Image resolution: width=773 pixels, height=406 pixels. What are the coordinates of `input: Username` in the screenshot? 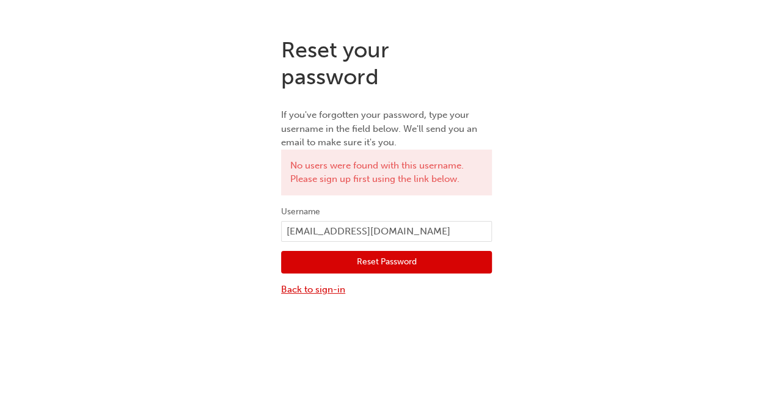 It's located at (386, 231).